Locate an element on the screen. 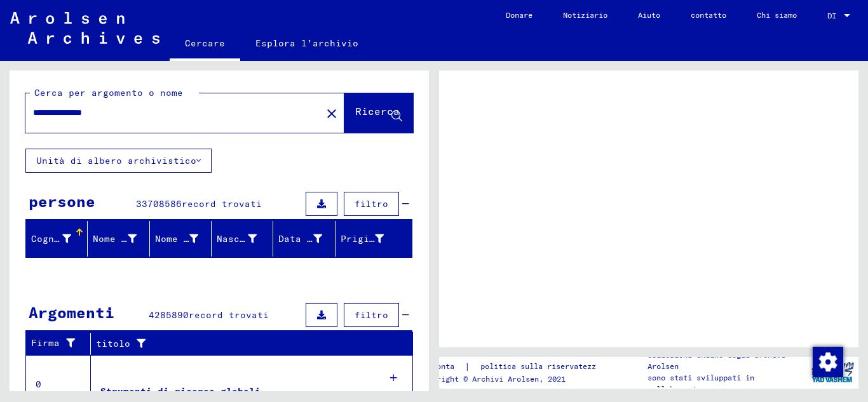  div: Data di nascita is located at coordinates (308, 239).